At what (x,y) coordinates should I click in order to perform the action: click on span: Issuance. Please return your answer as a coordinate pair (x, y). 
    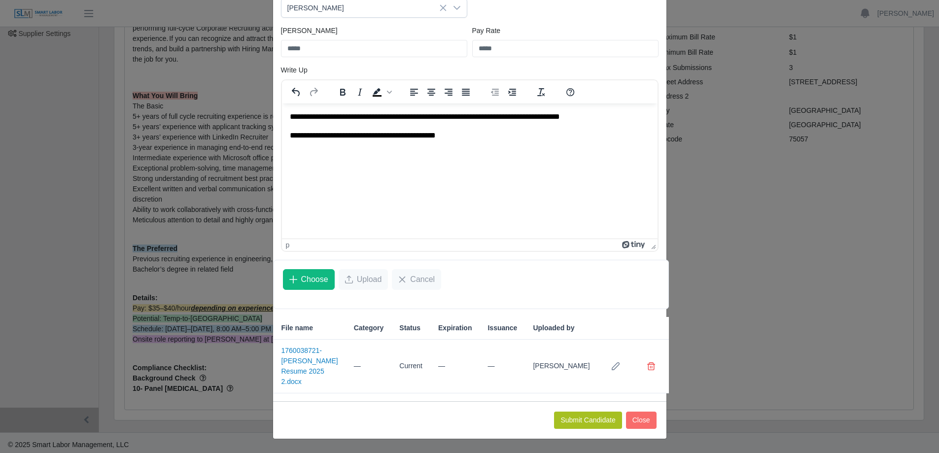
    Looking at the image, I should click on (502, 328).